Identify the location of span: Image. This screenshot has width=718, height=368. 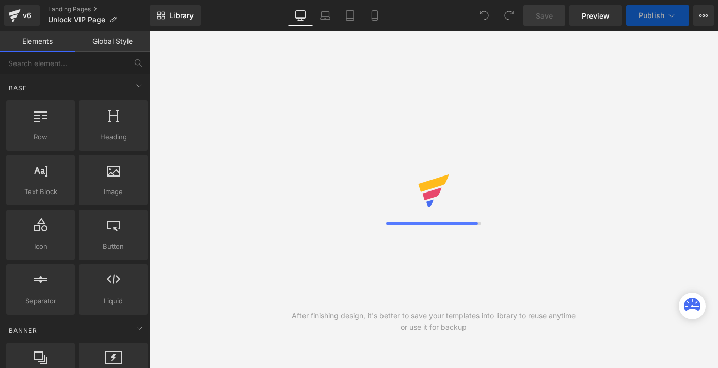
(113, 192).